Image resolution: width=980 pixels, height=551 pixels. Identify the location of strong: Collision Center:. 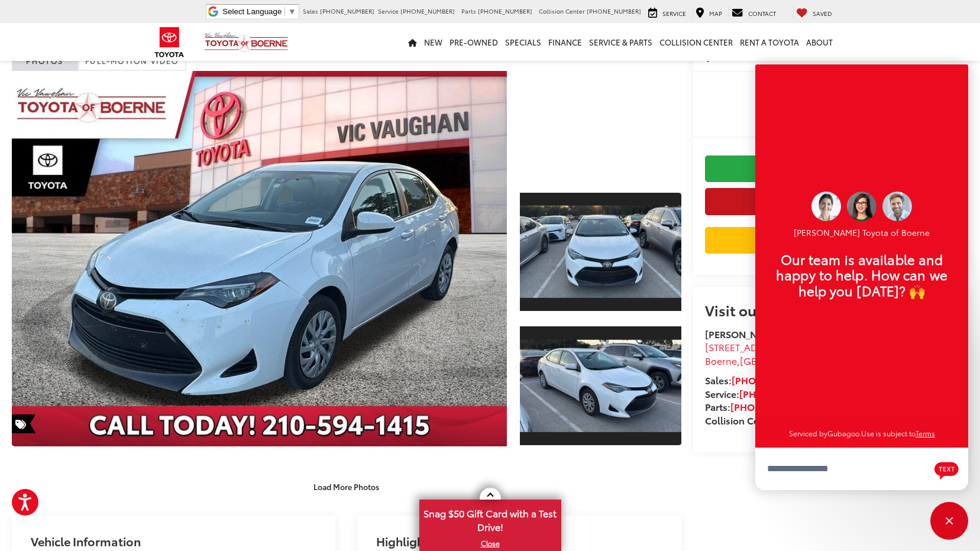
(784, 420).